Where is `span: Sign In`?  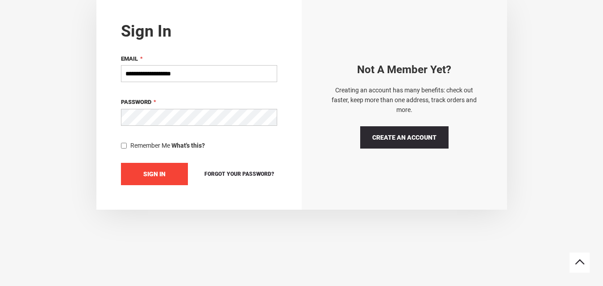
span: Sign In is located at coordinates (155, 174).